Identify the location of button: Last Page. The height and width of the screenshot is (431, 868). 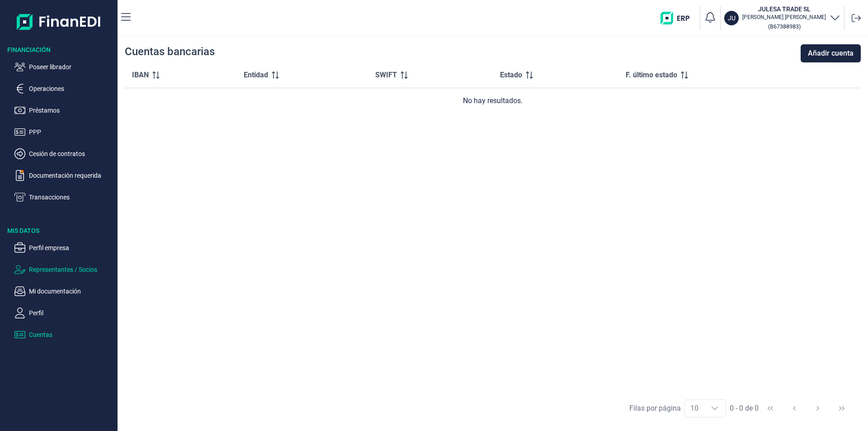
(842, 408).